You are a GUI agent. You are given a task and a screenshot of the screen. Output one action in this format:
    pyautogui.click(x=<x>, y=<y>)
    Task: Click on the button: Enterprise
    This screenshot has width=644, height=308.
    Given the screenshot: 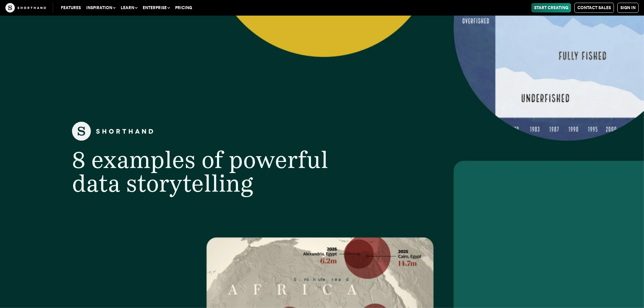 What is the action you would take?
    pyautogui.click(x=156, y=8)
    